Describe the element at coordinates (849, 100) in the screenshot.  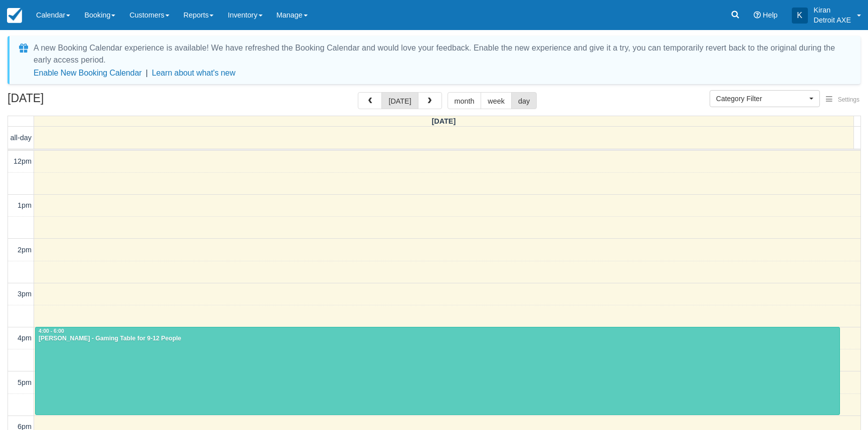
I see `span: Settings` at that location.